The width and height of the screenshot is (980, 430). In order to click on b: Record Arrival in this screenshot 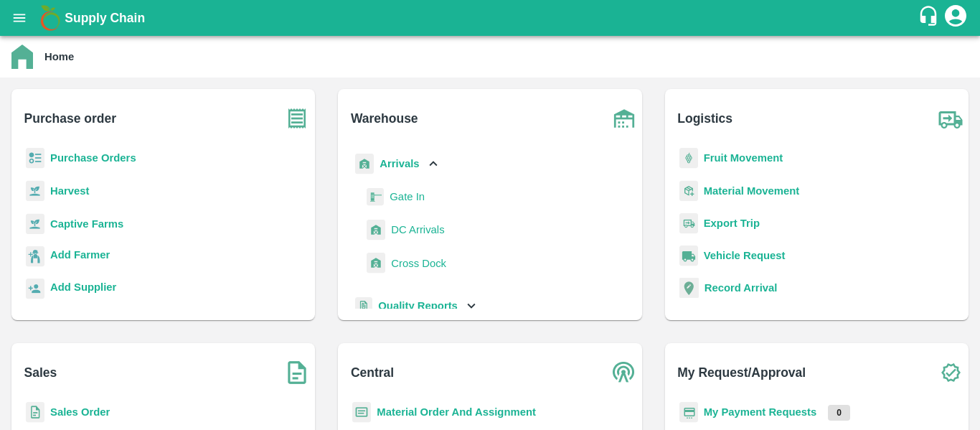, I will do `click(741, 288)`.